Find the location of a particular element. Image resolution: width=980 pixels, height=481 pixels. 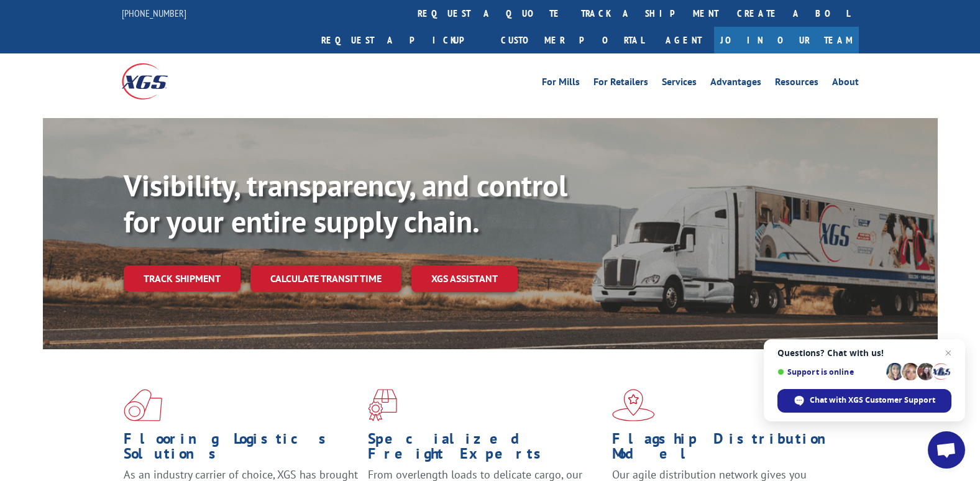

span: Support is online is located at coordinates (829, 372).